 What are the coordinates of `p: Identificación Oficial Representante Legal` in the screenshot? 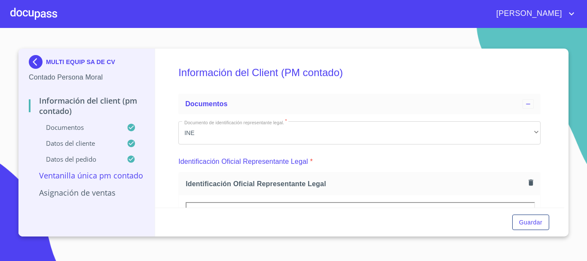 It's located at (243, 162).